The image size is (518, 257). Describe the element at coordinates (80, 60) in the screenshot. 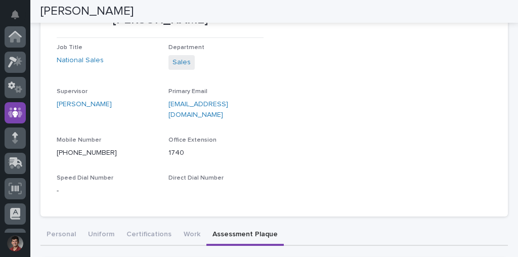

I see `a: National Sales` at that location.